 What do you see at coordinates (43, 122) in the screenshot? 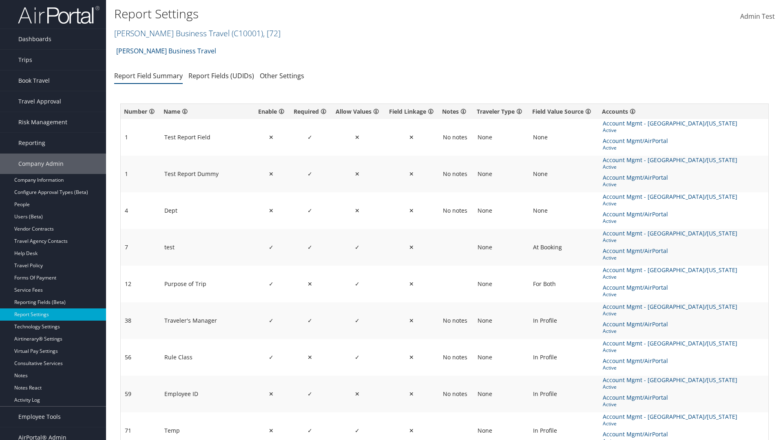
I see `span: Risk Management` at bounding box center [43, 122].